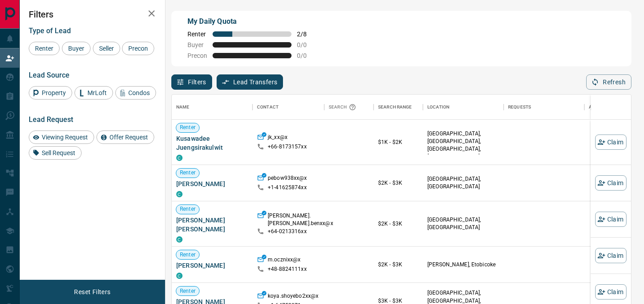 The image size is (644, 304). What do you see at coordinates (51, 119) in the screenshot?
I see `span: Lead Request` at bounding box center [51, 119].